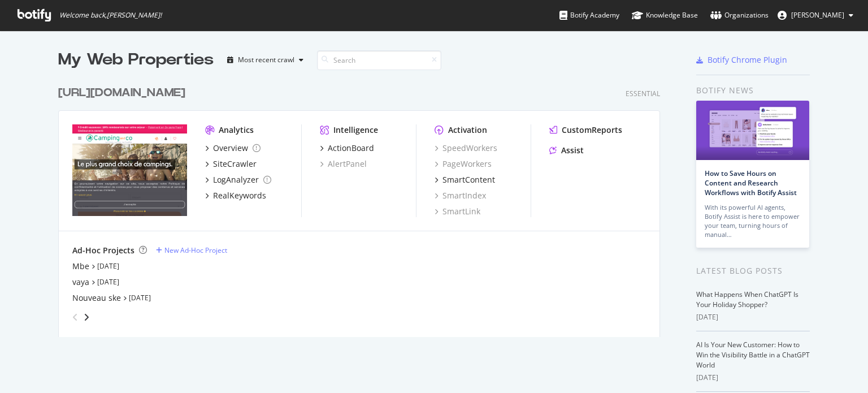  What do you see at coordinates (343, 164) in the screenshot?
I see `a: AlertPanel` at bounding box center [343, 164].